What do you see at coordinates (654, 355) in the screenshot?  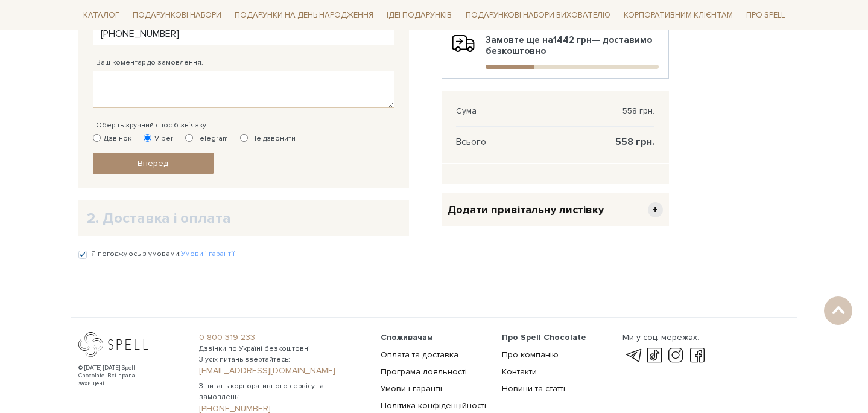 I see `a: tik-tok` at bounding box center [654, 355].